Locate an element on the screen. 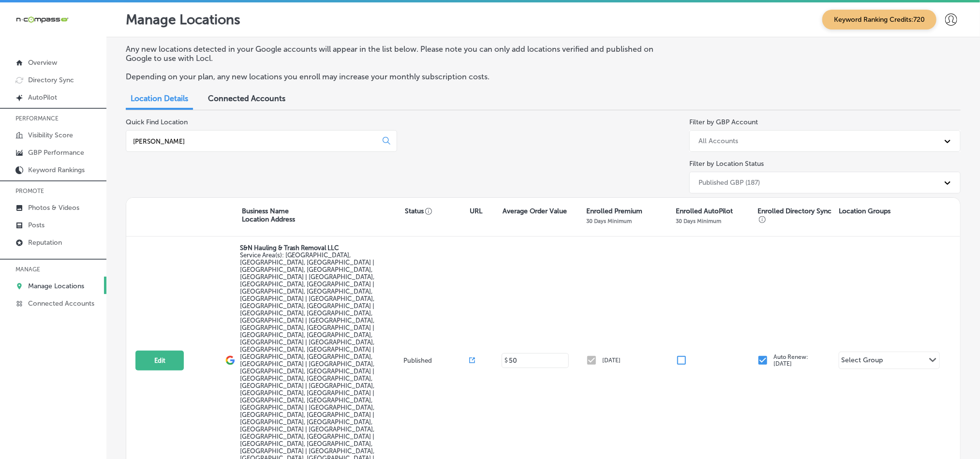 This screenshot has width=980, height=459. p: Reputation is located at coordinates (45, 242).